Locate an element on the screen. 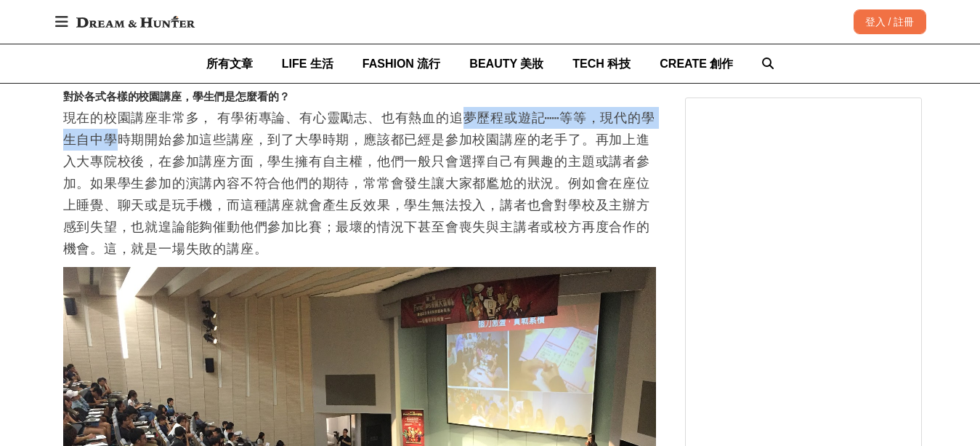 The width and height of the screenshot is (980, 446). span: CREATE 創作 is located at coordinates (696, 64).